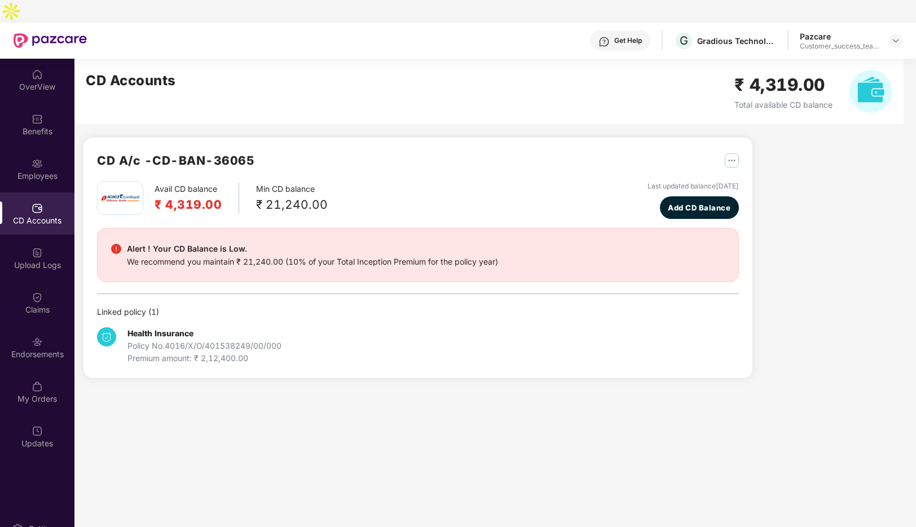 Image resolution: width=916 pixels, height=527 pixels. Describe the element at coordinates (204, 358) in the screenshot. I see `div: Premium amount: ₹ 2,12,400.00` at that location.